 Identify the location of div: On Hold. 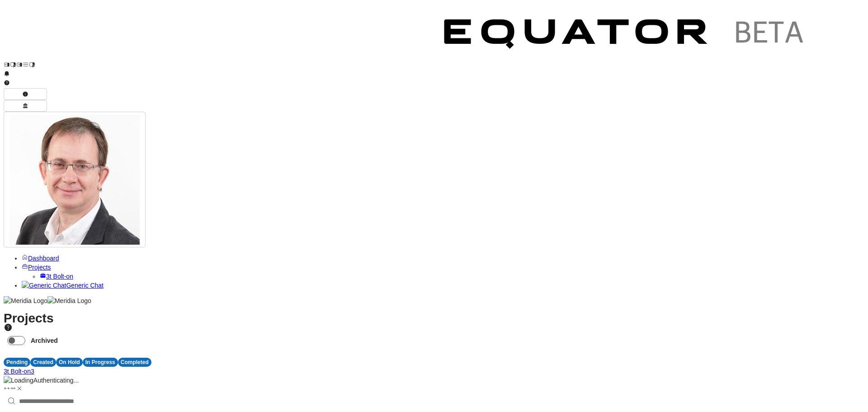
(69, 362).